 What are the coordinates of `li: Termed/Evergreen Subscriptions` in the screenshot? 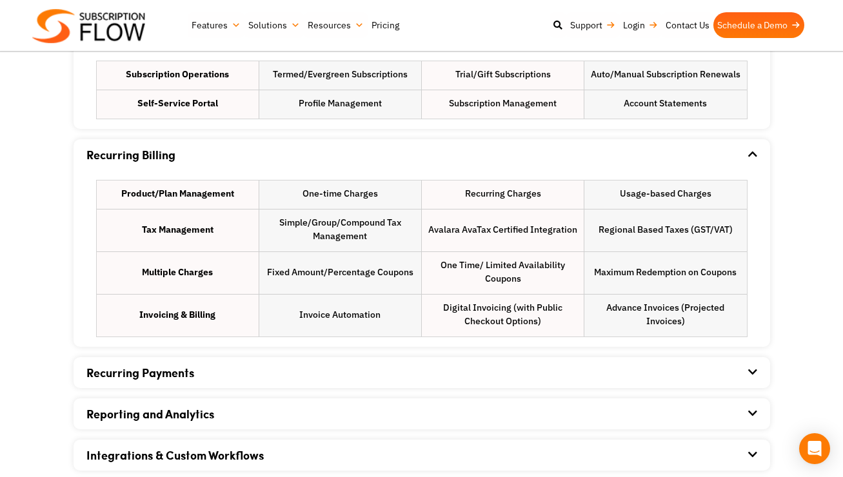 It's located at (340, 75).